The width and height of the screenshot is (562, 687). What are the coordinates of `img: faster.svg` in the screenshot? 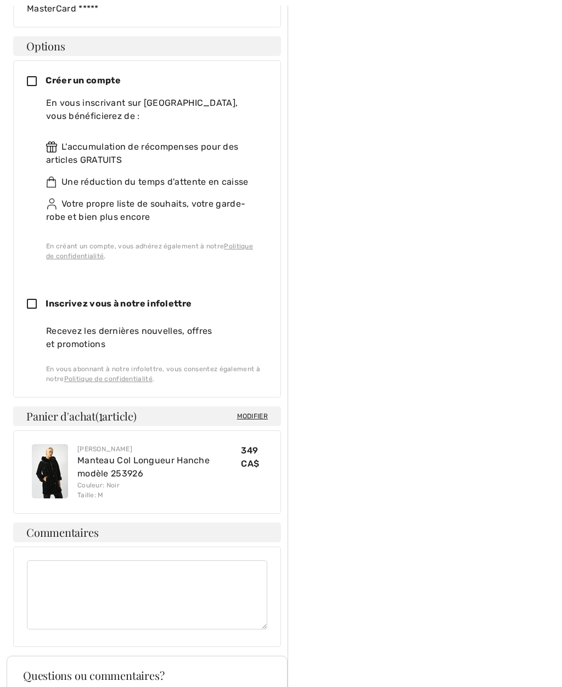 It's located at (52, 182).